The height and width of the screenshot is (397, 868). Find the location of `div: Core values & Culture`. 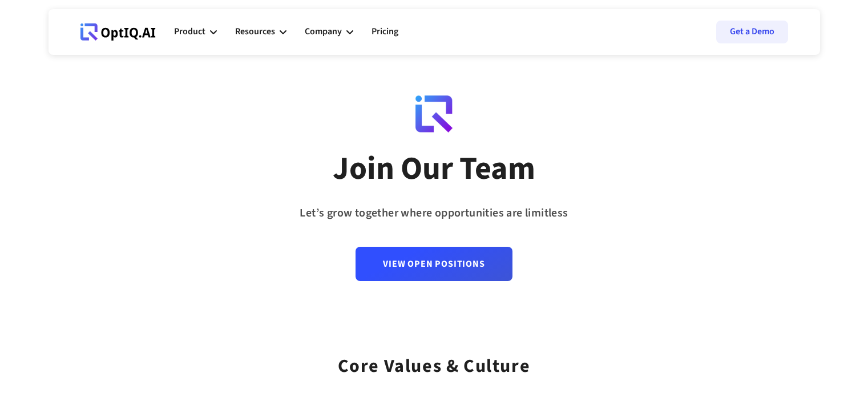

div: Core values & Culture is located at coordinates (434, 360).